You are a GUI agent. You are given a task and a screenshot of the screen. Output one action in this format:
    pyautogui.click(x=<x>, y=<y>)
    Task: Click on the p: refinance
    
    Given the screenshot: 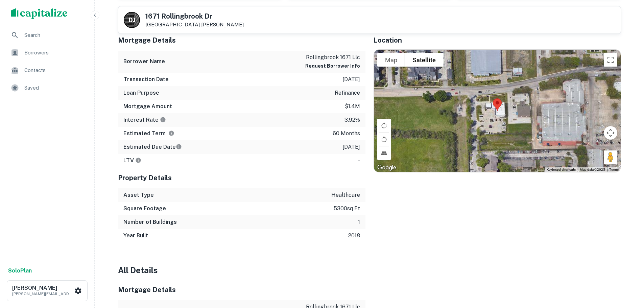 What is the action you would take?
    pyautogui.click(x=347, y=93)
    